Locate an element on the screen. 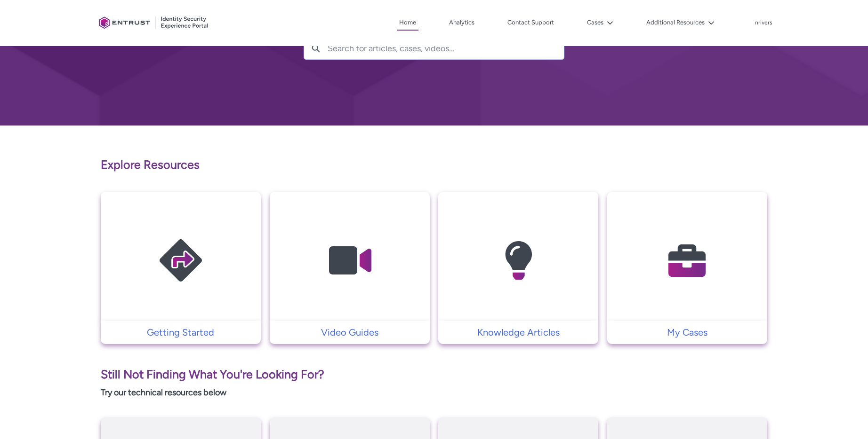  a: Home is located at coordinates (407, 24).